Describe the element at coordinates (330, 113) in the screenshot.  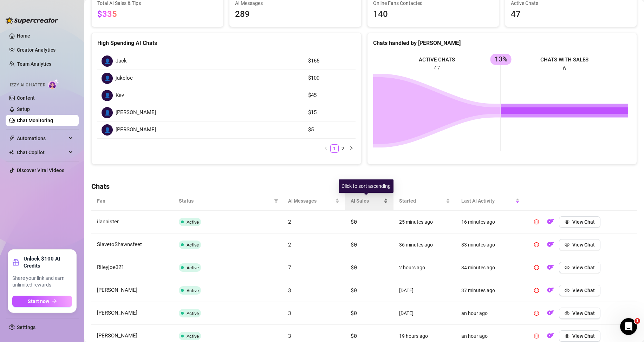
I see `article: $15` at that location.